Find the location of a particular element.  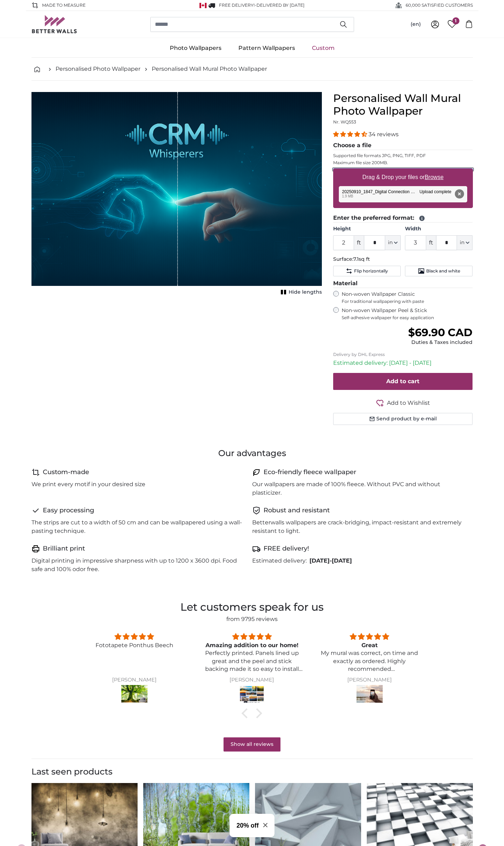

img: Stockfoto is located at coordinates (252, 695).